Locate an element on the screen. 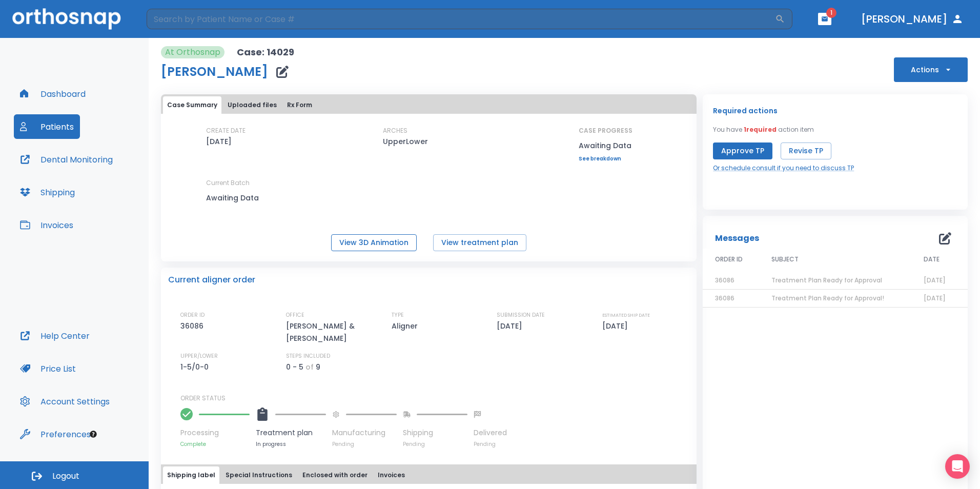 The height and width of the screenshot is (489, 980). button: Shipping is located at coordinates (47, 193).